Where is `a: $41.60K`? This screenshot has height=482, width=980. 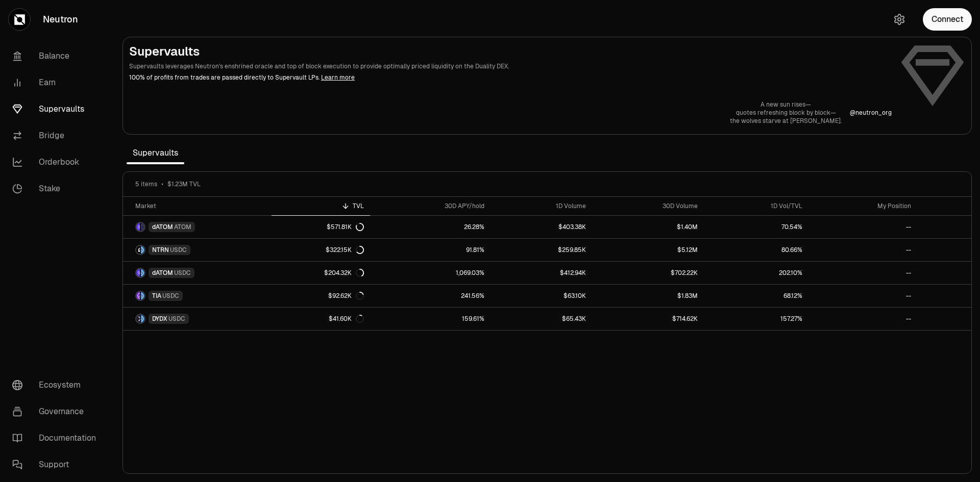 a: $41.60K is located at coordinates (321, 319).